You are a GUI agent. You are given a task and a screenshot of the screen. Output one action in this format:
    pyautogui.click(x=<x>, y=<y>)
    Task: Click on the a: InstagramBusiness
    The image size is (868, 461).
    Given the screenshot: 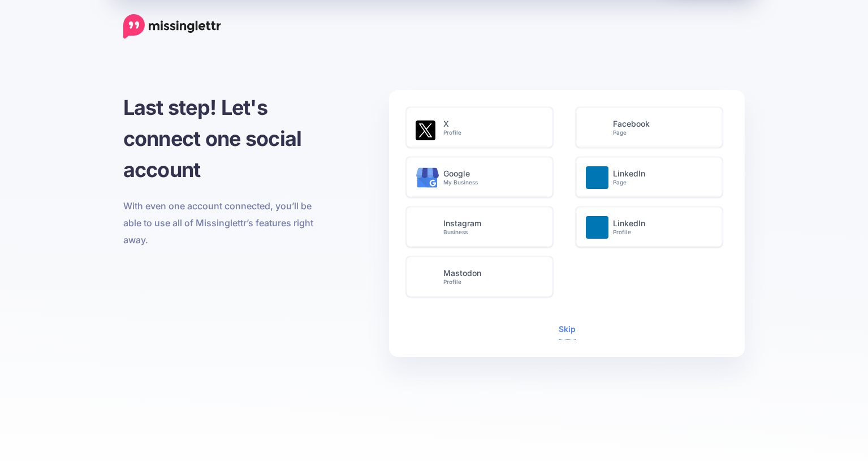 What is the action you would take?
    pyautogui.click(x=483, y=227)
    